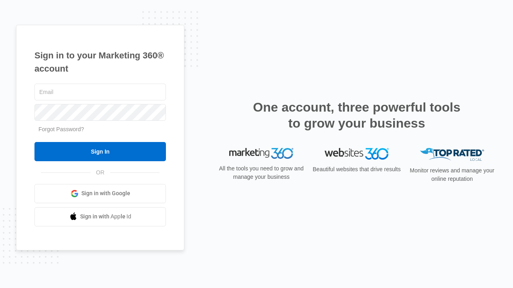 The height and width of the screenshot is (288, 513). I want to click on span: OR, so click(100, 173).